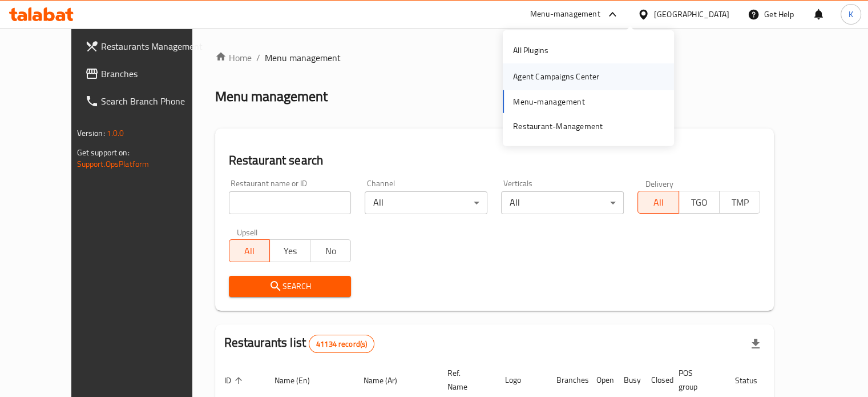  I want to click on span: TGO, so click(699, 202).